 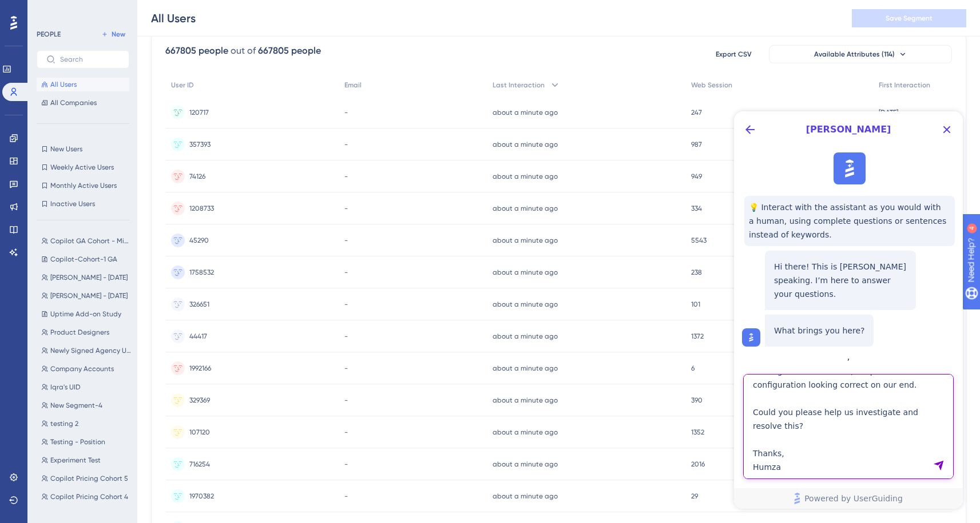 What do you see at coordinates (67, 149) in the screenshot?
I see `span: New Users` at bounding box center [67, 149].